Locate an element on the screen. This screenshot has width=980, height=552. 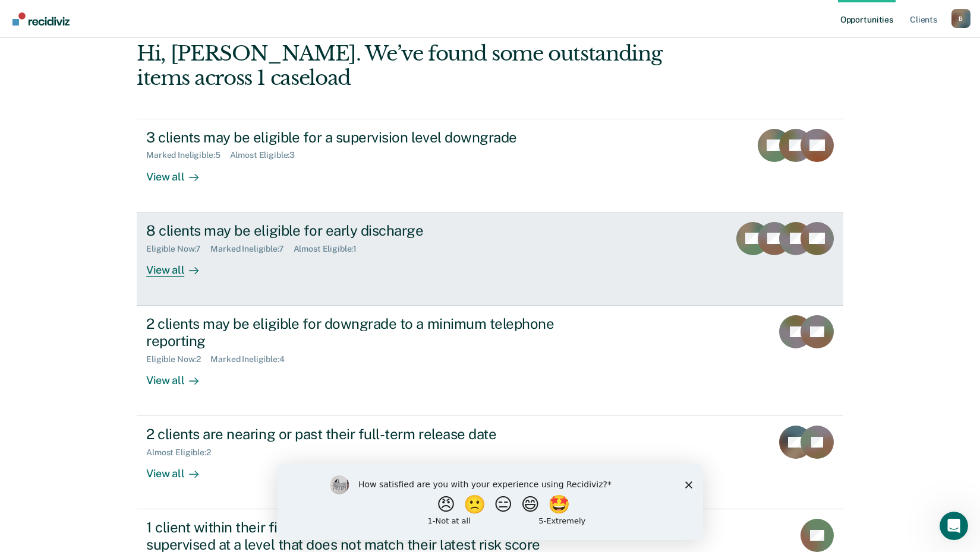
div: 5 - Extremely is located at coordinates (317, 57).